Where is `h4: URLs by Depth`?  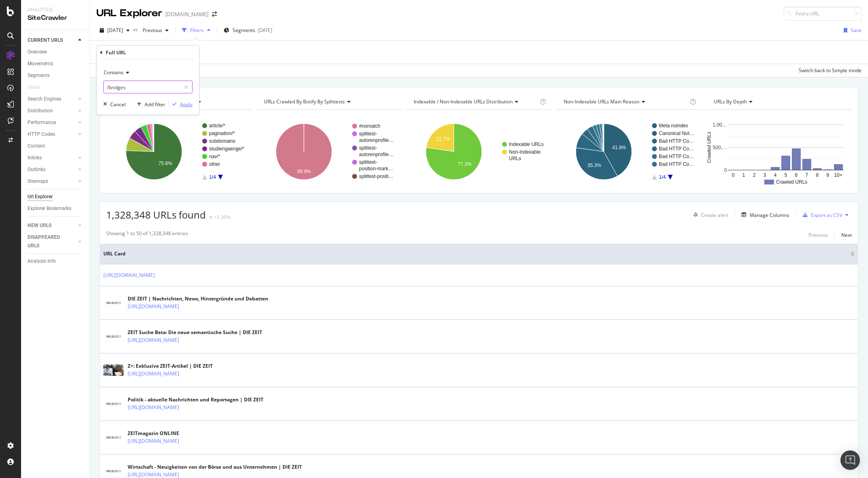
h4: URLs by Depth is located at coordinates (777, 102).